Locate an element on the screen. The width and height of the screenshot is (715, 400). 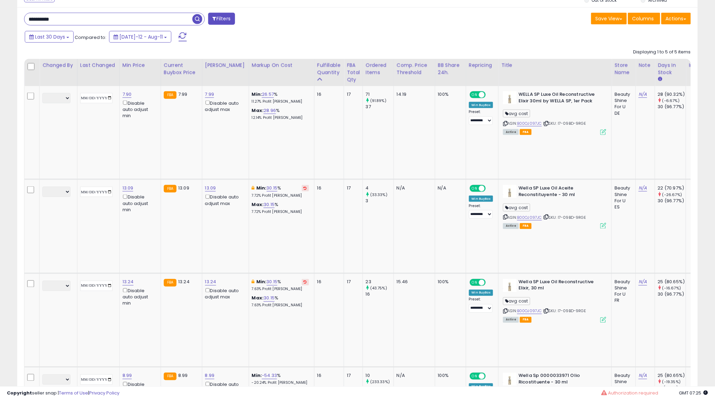
div: Fulfillable Quantity is located at coordinates (329, 69).